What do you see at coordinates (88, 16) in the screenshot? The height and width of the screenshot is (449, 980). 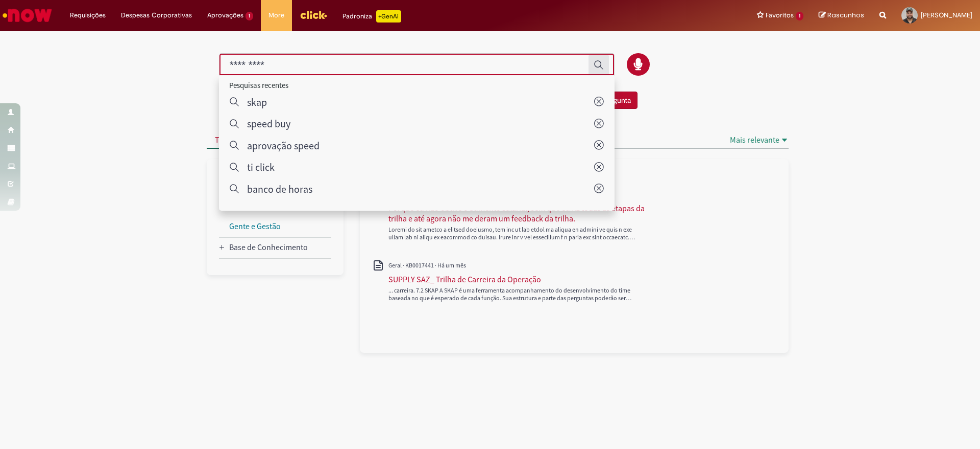 I see `span: Requisições` at bounding box center [88, 16].